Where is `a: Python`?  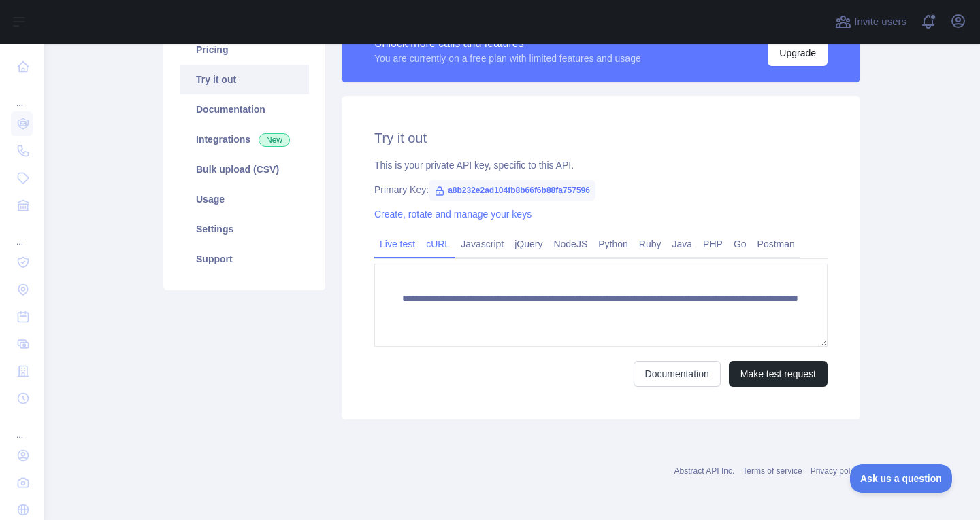
a: Python is located at coordinates (613, 244).